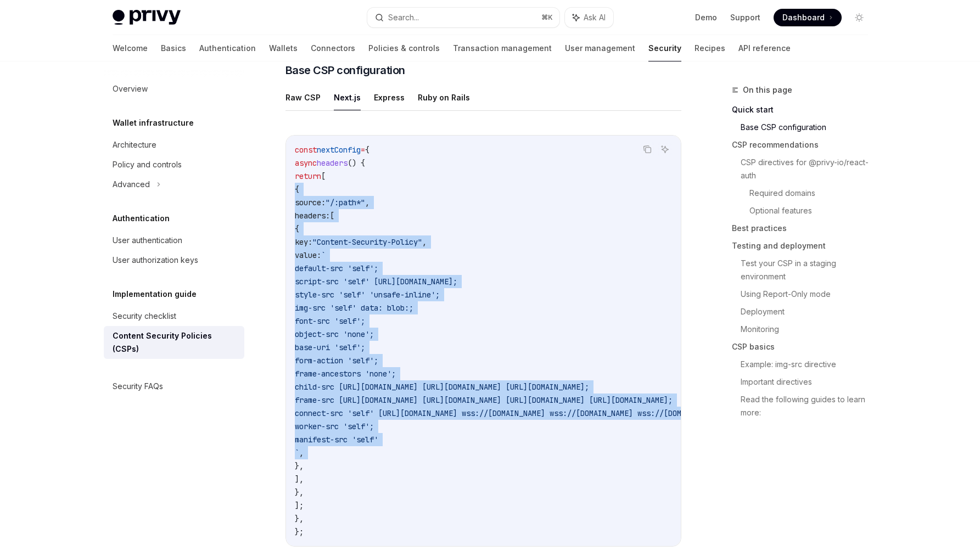 Image resolution: width=980 pixels, height=551 pixels. I want to click on span: form-action 'self';, so click(337, 361).